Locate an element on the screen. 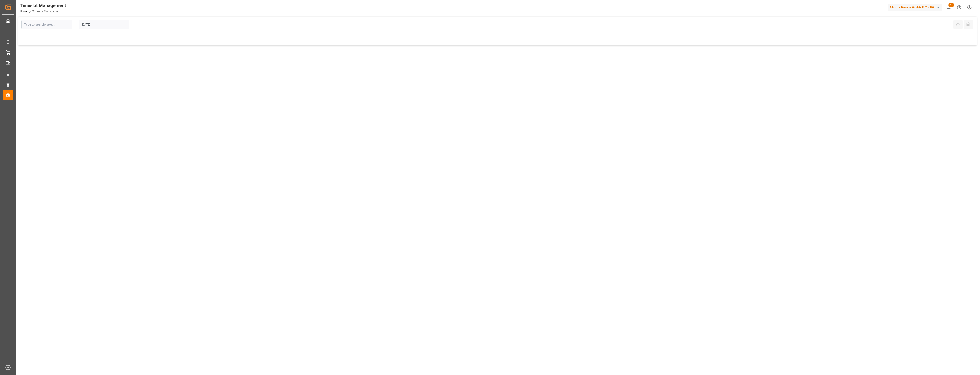 This screenshot has width=980, height=375. div: Melitta Europa GmbH & Co. KG is located at coordinates (915, 7).